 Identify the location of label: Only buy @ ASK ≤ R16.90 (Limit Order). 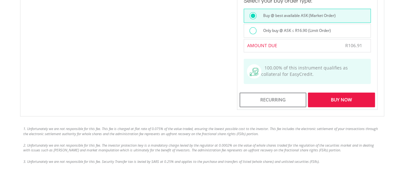
(295, 31).